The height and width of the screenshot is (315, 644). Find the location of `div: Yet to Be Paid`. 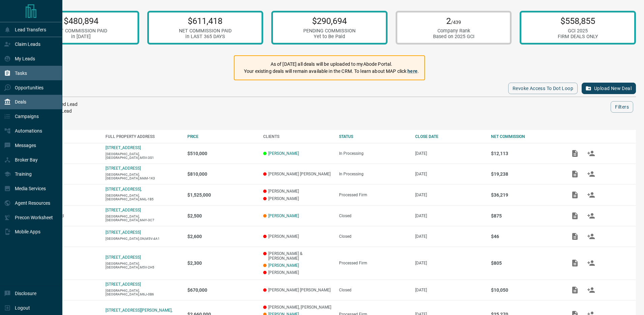

div: Yet to Be Paid is located at coordinates (329, 37).